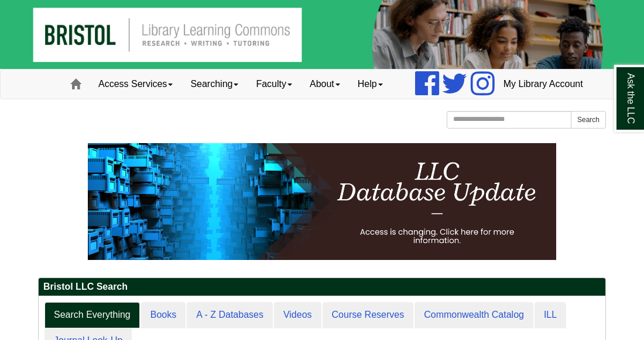 The height and width of the screenshot is (340, 644). Describe the element at coordinates (550, 315) in the screenshot. I see `a: ILL` at that location.